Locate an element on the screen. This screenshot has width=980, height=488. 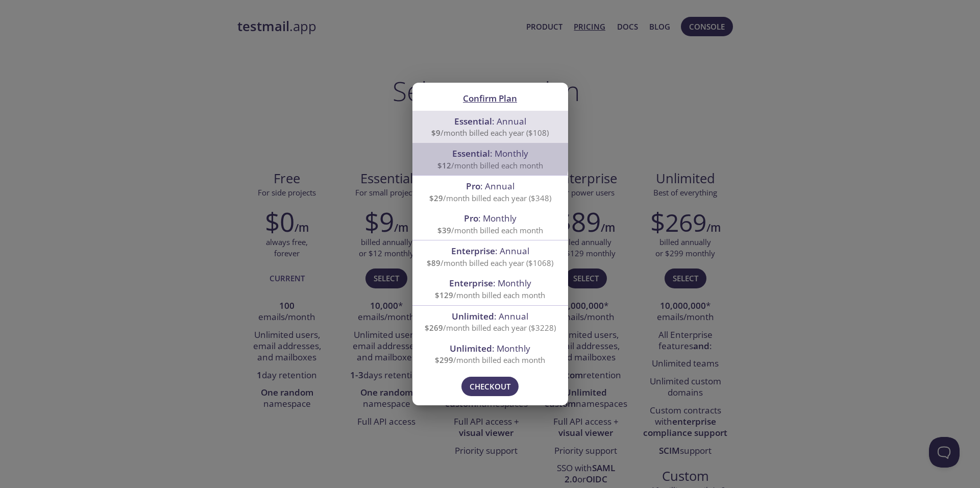
span: $269 is located at coordinates (434, 328).